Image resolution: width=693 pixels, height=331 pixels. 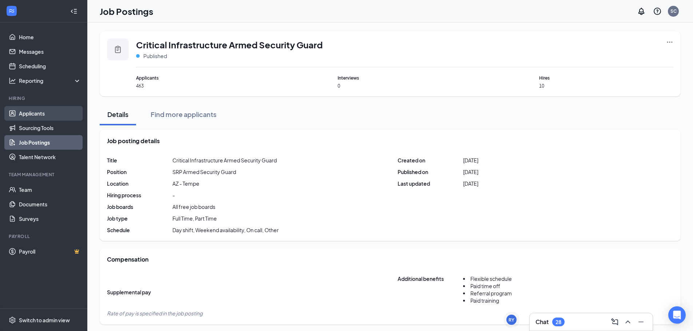 I want to click on span: AZ - Tempe, so click(x=186, y=184).